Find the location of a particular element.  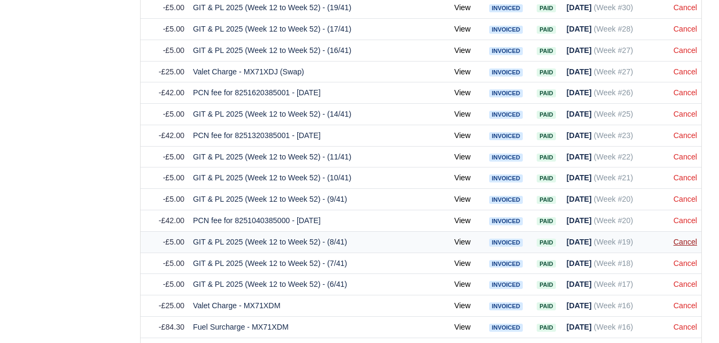

td: Valet Charge - MX71XDJ (Swap) is located at coordinates (316, 72).